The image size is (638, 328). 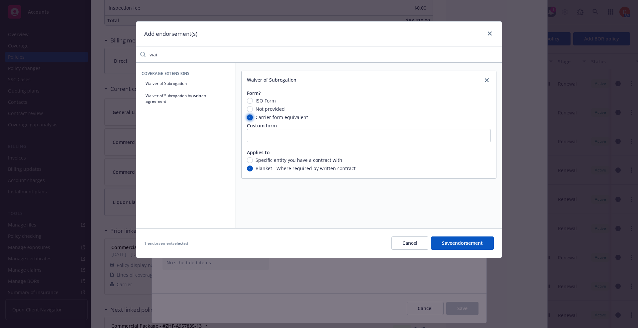 I want to click on h1: Add endorsement(s), so click(x=171, y=34).